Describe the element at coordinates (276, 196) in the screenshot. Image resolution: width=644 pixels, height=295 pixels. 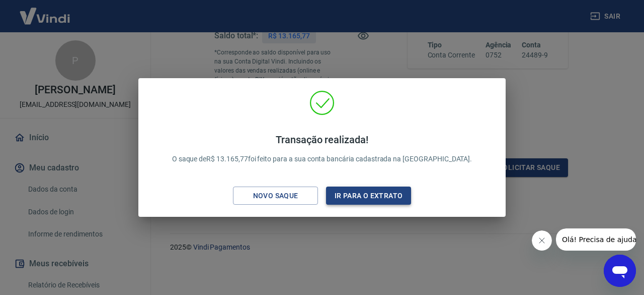
I see `div: Novo saque` at that location.